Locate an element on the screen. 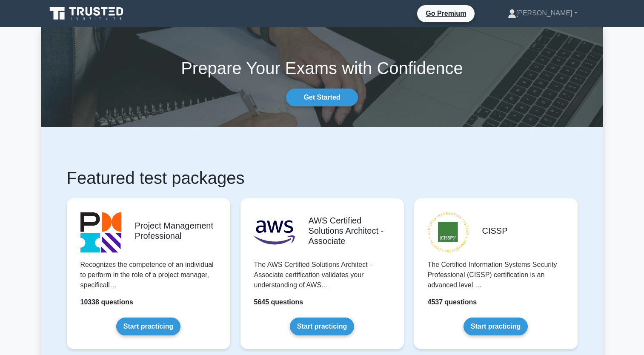 The width and height of the screenshot is (644, 355). a: Go Premium is located at coordinates (445, 13).